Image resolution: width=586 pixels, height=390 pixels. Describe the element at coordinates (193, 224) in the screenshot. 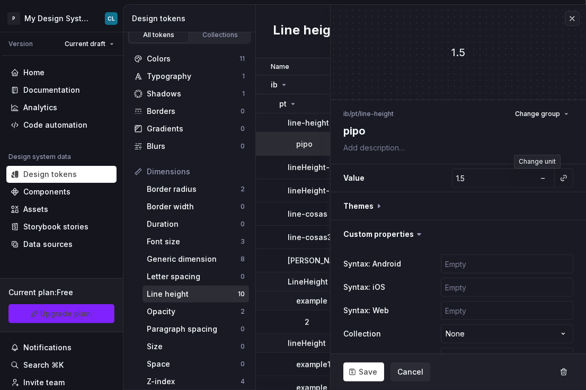

I see `div: Duration` at that location.